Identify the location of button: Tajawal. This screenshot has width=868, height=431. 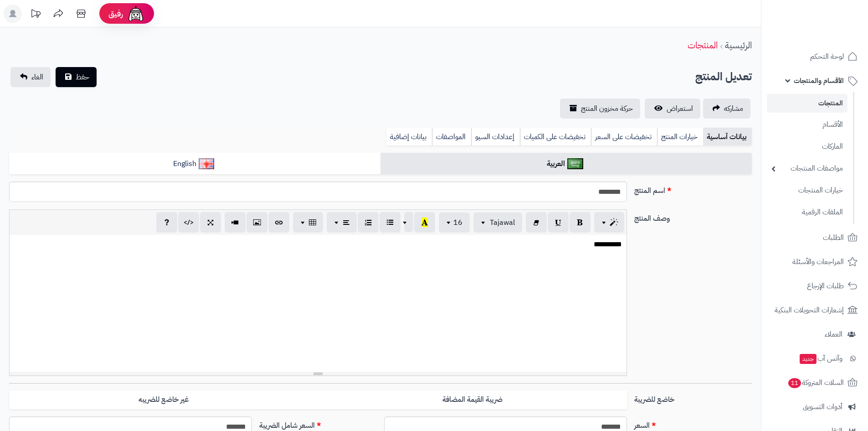
(498, 222).